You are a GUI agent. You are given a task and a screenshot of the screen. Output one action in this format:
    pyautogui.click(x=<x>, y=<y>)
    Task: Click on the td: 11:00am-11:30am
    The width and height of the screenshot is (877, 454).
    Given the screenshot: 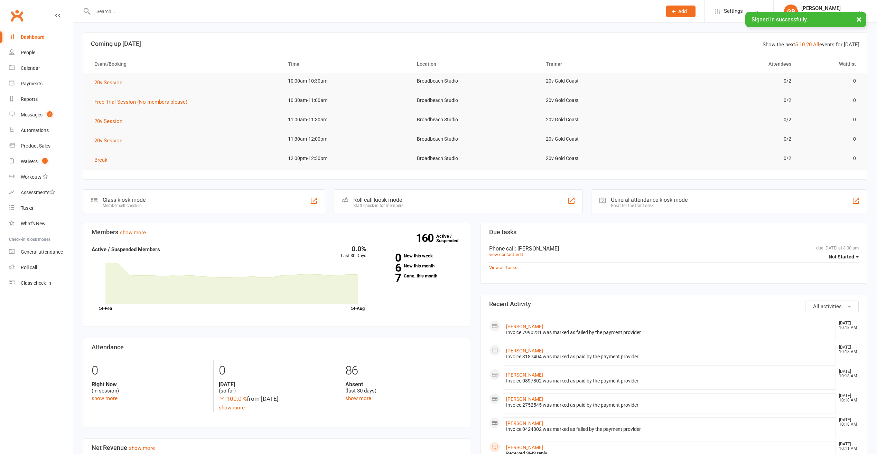 What is the action you would take?
    pyautogui.click(x=346, y=120)
    